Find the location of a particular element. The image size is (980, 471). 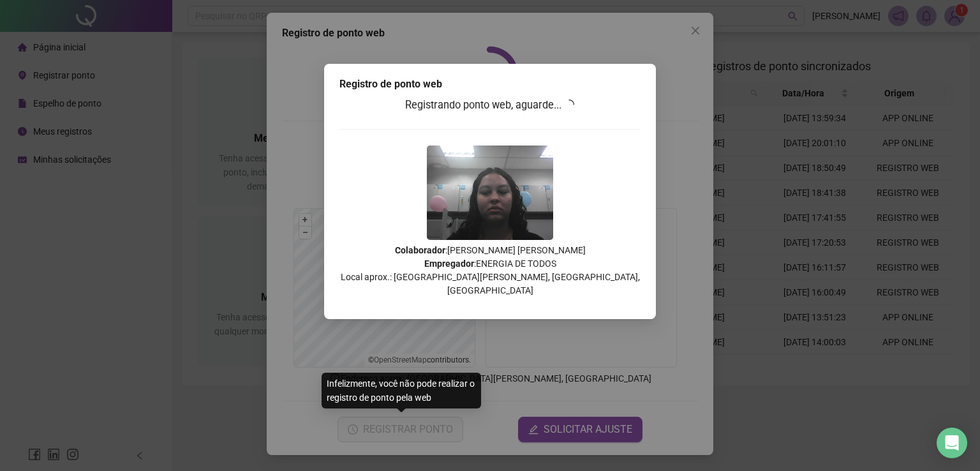

span: loading is located at coordinates (569, 104).